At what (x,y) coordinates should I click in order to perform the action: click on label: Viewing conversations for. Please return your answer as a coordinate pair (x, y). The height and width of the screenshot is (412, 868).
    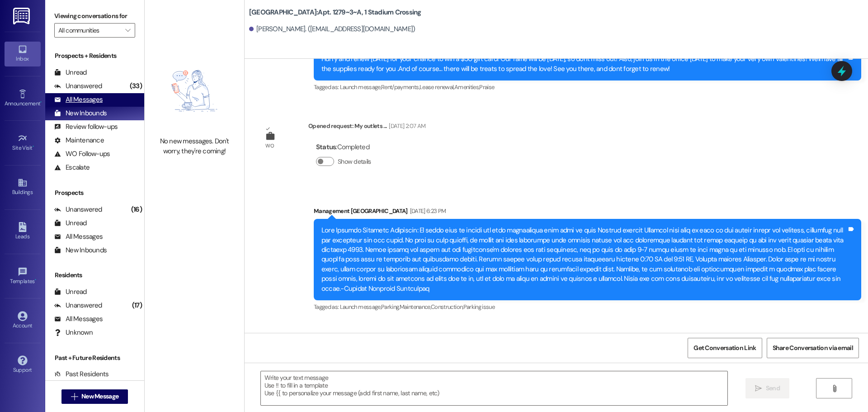
    Looking at the image, I should click on (95, 16).